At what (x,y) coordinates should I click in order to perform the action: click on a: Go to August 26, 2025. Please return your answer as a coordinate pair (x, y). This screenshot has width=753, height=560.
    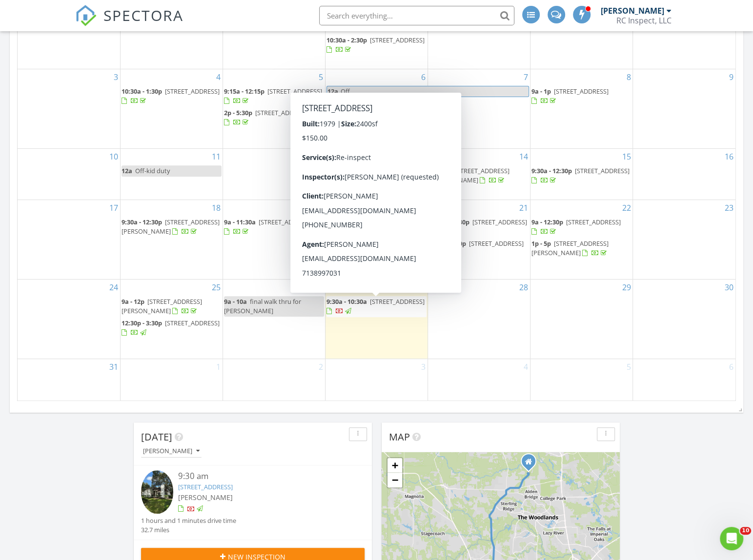
    Looking at the image, I should click on (319, 288).